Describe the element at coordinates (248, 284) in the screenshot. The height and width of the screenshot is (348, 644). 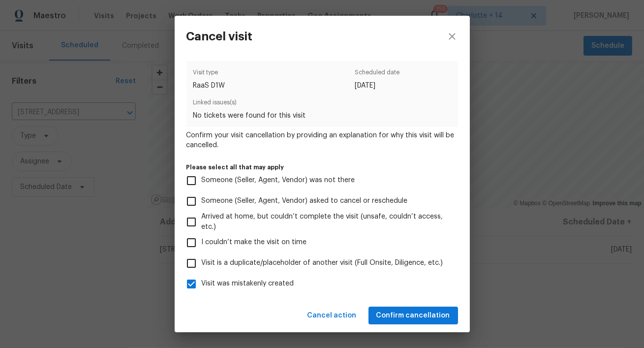
I see `span: Visit was mistakenly created` at that location.